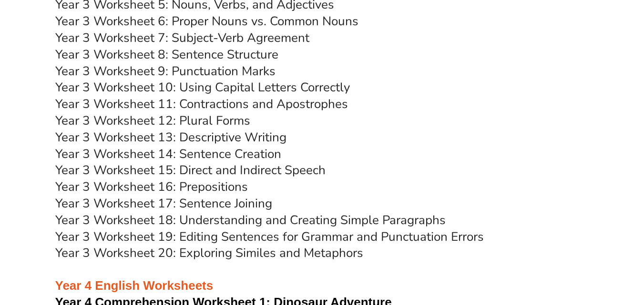 This screenshot has height=305, width=644. I want to click on a: Year 3 Worksheet 11: Contractions and Apostrophes, so click(202, 104).